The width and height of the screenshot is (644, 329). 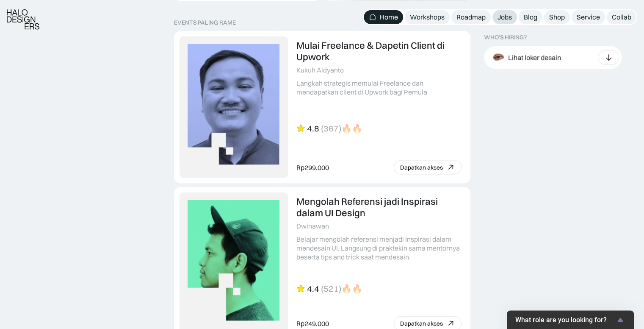 I want to click on a: Collab, so click(x=621, y=17).